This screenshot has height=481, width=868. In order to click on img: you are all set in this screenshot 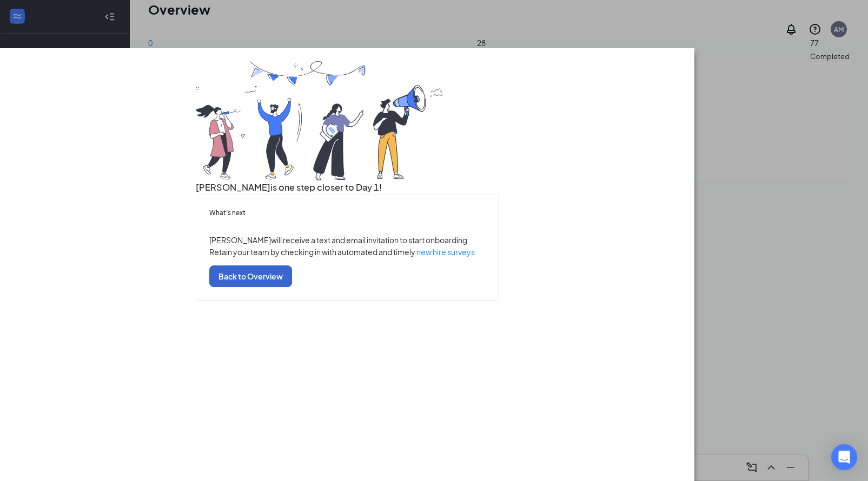, I will do `click(320, 120)`.